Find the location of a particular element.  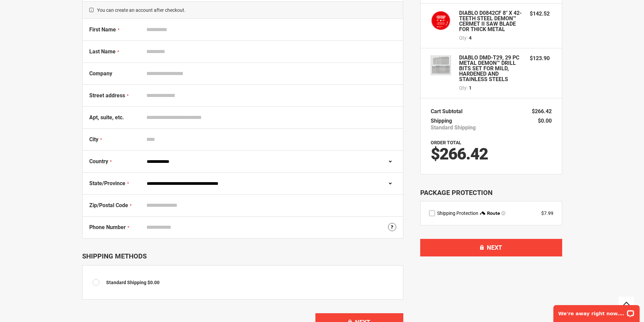

span: Zip/Postal Code is located at coordinates (108, 205).